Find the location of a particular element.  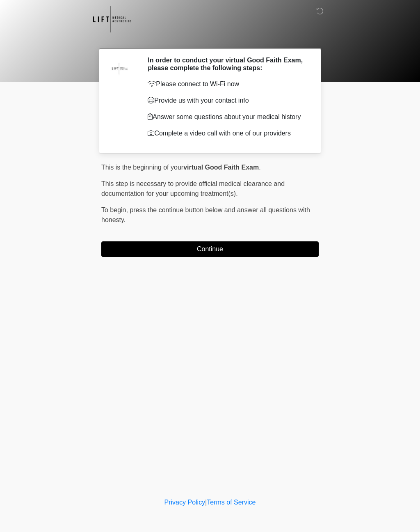

span: This step is necessary to provide official medical clearance and documentation for your upcoming ... is located at coordinates (192, 188).